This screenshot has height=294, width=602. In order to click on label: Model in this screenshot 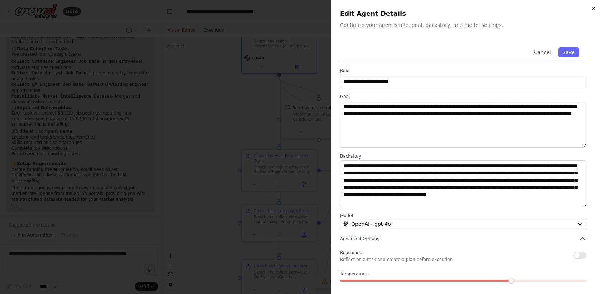, I will do `click(463, 215)`.